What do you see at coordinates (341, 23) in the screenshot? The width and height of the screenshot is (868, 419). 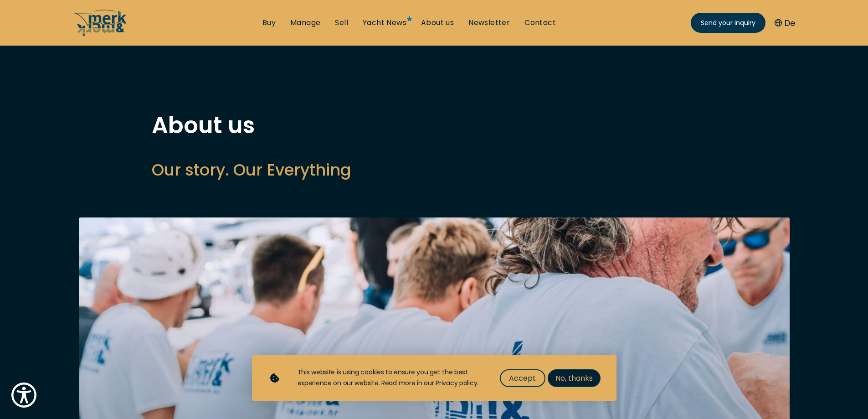 I see `a: Sell` at bounding box center [341, 23].